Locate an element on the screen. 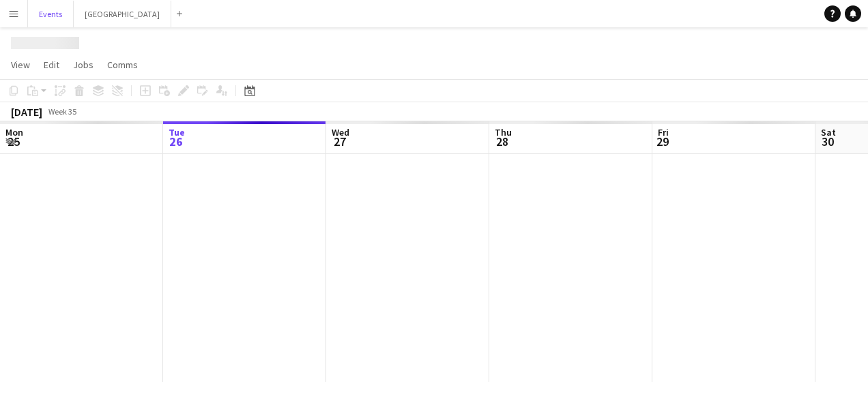  span: View is located at coordinates (20, 65).